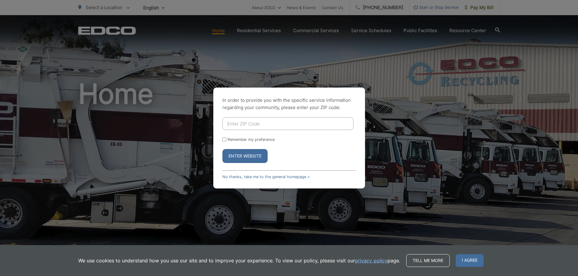 The width and height of the screenshot is (578, 276). What do you see at coordinates (239, 261) in the screenshot?
I see `p: We use cookies to understand how you use our site and to improve your experience. To view our pol...` at bounding box center [239, 261].